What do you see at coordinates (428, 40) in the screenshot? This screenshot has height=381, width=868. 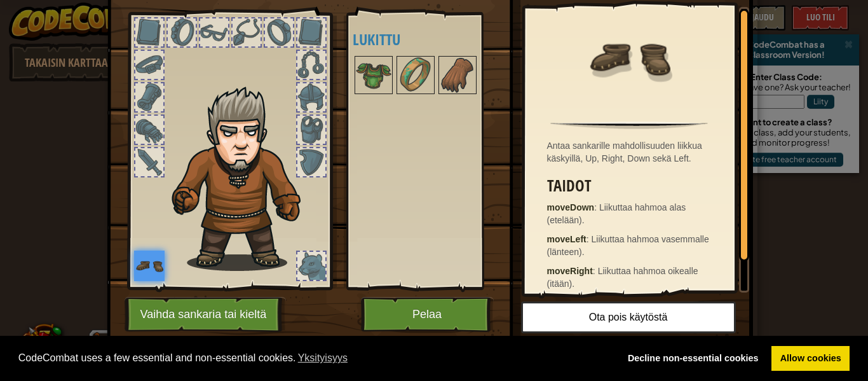 I see `h4: Lukittu` at bounding box center [428, 40].